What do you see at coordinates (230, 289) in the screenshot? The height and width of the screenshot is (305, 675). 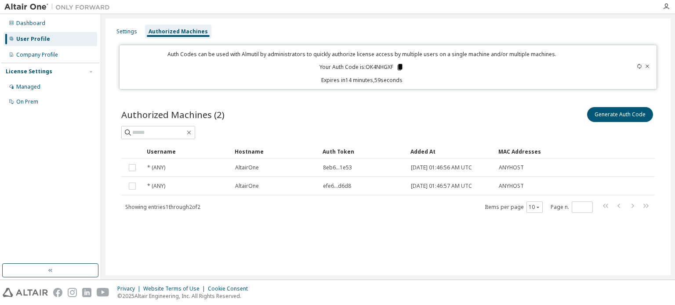 I see `div: Cookie Consent` at bounding box center [230, 289].